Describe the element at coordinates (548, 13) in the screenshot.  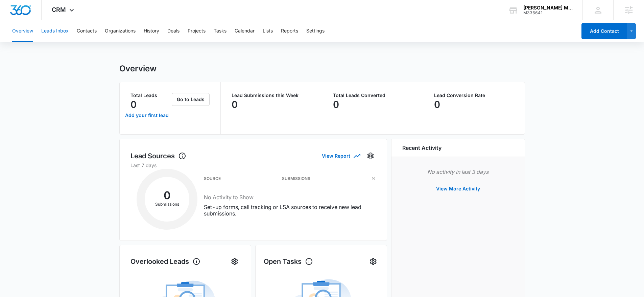
I see `div: account id` at that location.